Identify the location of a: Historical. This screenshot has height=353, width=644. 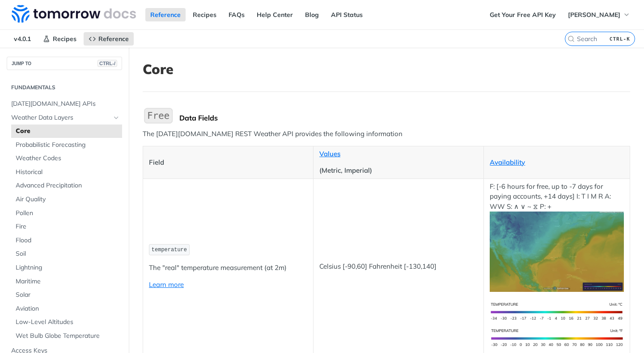
(67, 172).